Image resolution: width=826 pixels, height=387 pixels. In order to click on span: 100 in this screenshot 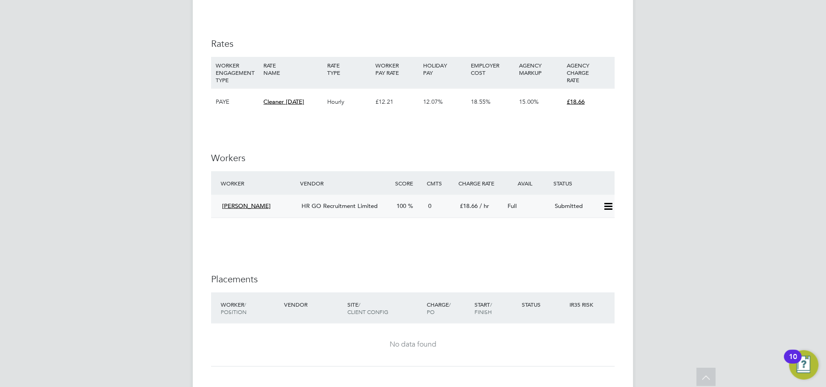, I will do `click(401, 205)`.